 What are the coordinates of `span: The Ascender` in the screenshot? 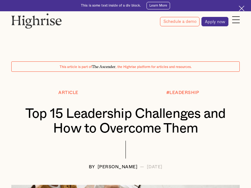 It's located at (104, 66).